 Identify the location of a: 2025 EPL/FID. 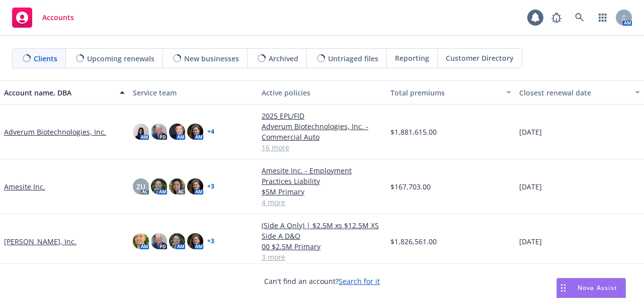
(322, 116).